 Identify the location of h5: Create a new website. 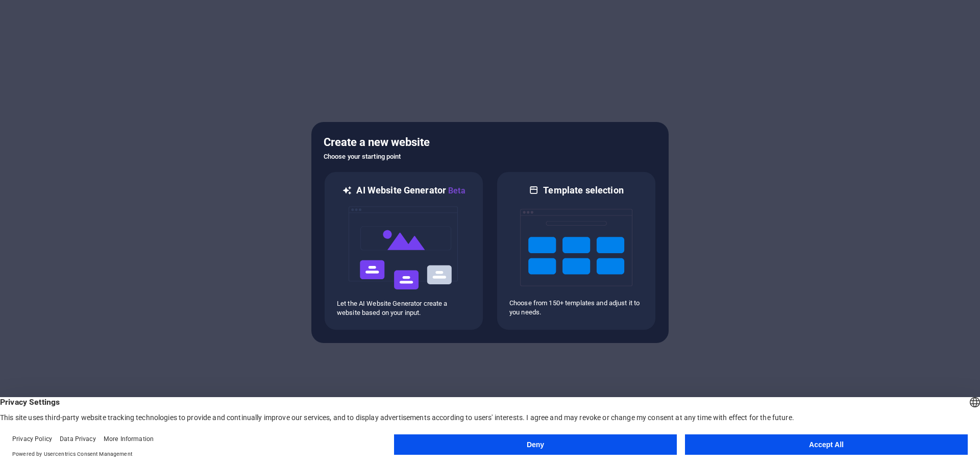
(490, 142).